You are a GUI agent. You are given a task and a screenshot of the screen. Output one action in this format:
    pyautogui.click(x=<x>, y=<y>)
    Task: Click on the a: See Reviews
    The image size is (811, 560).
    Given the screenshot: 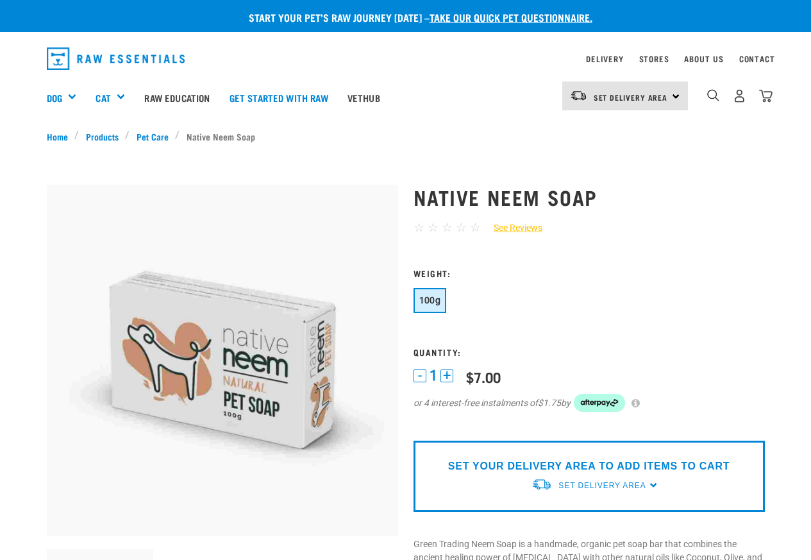 What is the action you would take?
    pyautogui.click(x=512, y=228)
    